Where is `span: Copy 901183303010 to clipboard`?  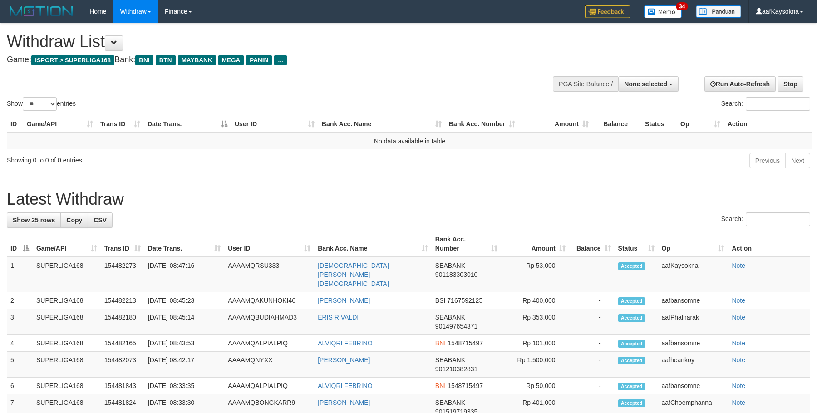 span: Copy 901183303010 to clipboard is located at coordinates (456, 275).